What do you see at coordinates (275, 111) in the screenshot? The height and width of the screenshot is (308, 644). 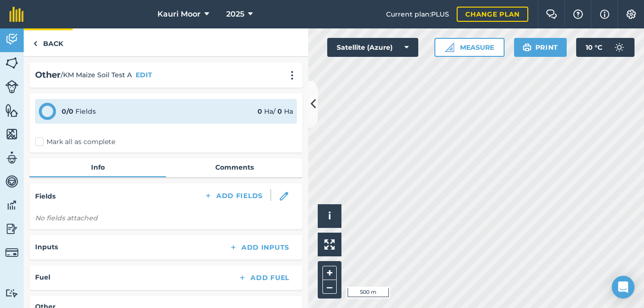 I see `div: Ha / Ha` at bounding box center [275, 111].